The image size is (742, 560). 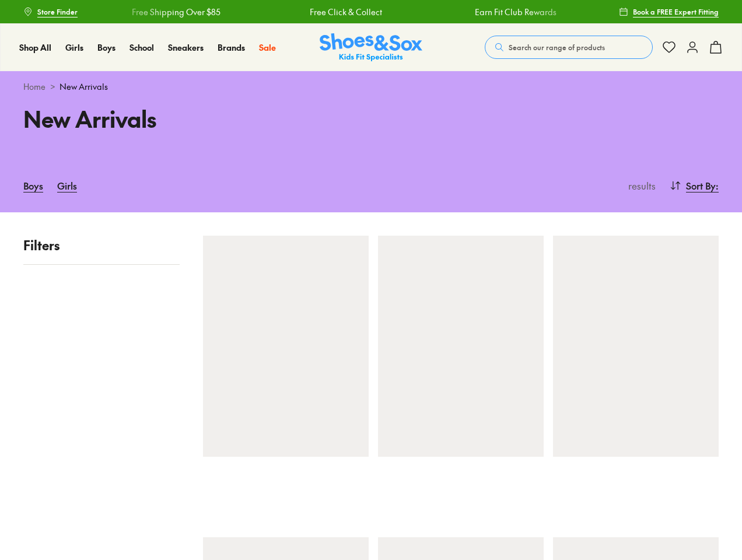 I want to click on h1: New Arrivals, so click(x=190, y=118).